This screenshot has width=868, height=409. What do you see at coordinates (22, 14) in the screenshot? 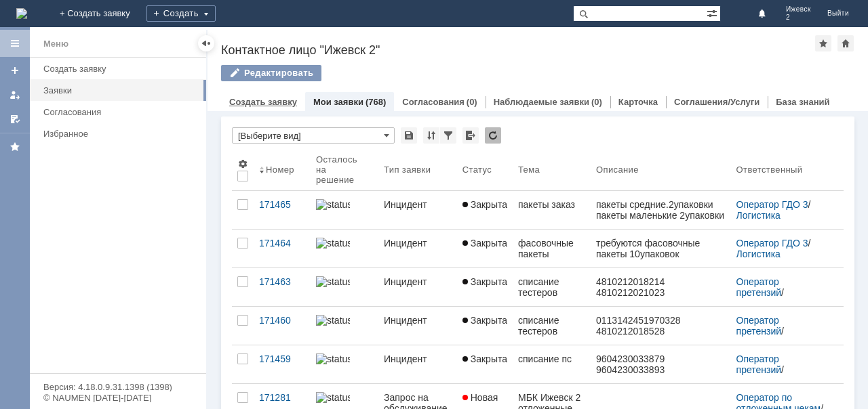
I see `img: logo` at bounding box center [22, 14].